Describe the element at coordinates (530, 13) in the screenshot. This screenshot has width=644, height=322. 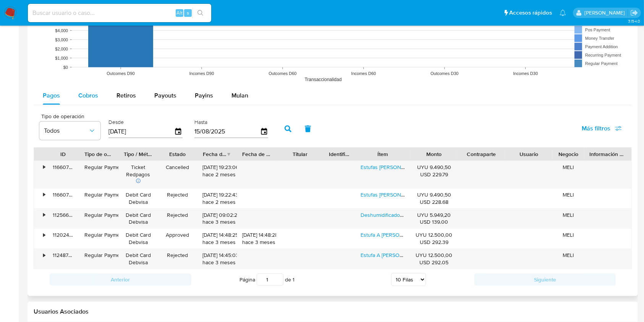
I see `span: Accesos rápidos` at that location.